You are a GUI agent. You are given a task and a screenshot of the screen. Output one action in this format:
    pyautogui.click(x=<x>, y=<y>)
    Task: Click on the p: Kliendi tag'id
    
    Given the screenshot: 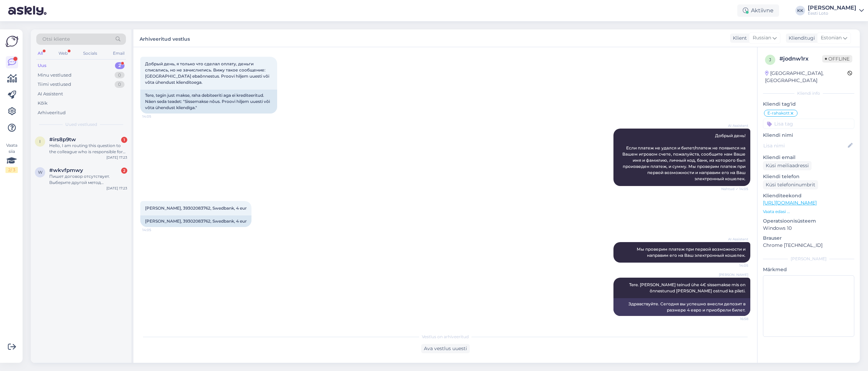 What is the action you would take?
    pyautogui.click(x=808, y=104)
    